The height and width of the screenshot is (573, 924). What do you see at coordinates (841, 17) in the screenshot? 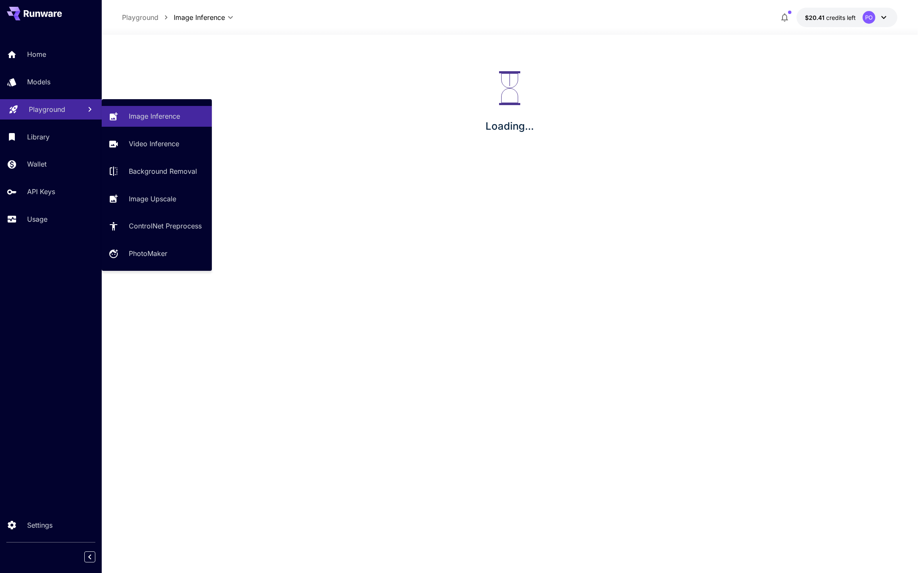
I see `span: credits left` at bounding box center [841, 17].